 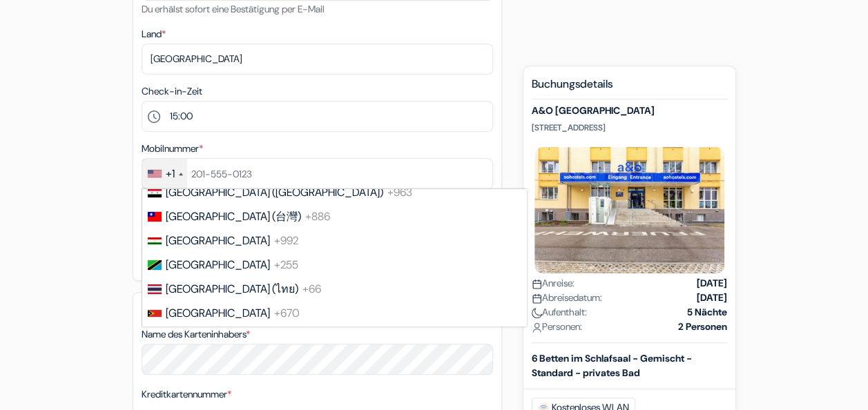 I want to click on label: Name des Karteninhabers, so click(x=195, y=334).